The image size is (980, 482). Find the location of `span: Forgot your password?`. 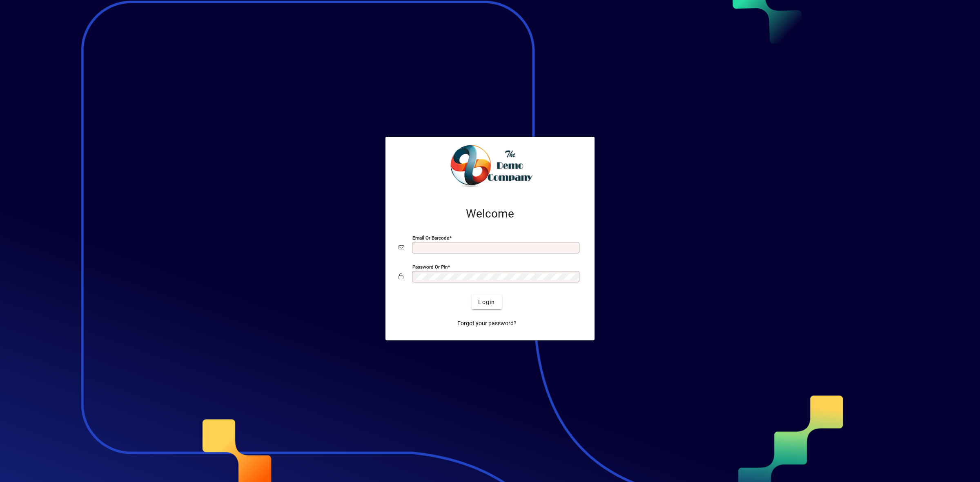

span: Forgot your password? is located at coordinates (486, 323).